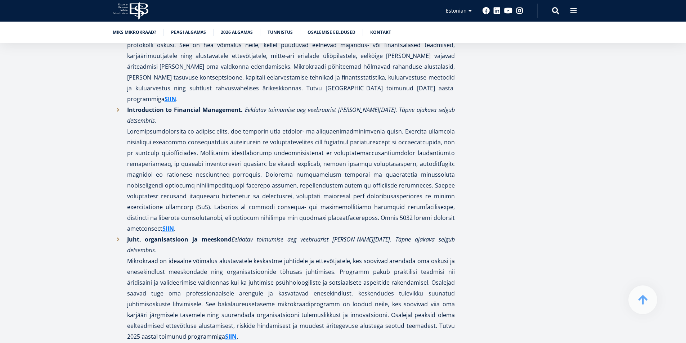 This screenshot has width=686, height=343. I want to click on strong: Introduction to Financial Management., so click(185, 110).